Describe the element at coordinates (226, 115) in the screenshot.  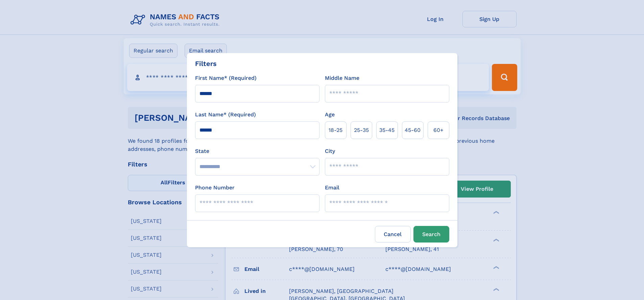
I see `label: Last Name* (Required)` at that location.